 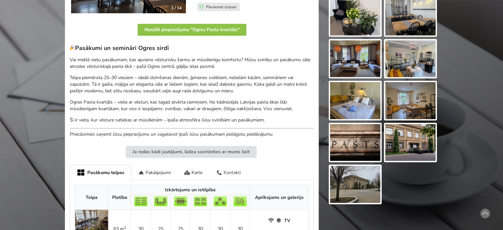 What do you see at coordinates (154, 172) in the screenshot?
I see `div: Pakalpojumi` at bounding box center [154, 172].